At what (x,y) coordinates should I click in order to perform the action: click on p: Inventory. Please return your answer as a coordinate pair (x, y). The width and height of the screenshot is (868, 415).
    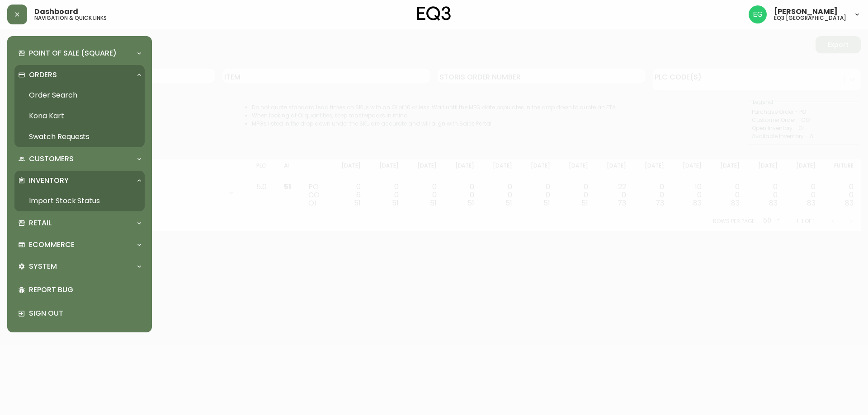
    Looking at the image, I should click on (49, 181).